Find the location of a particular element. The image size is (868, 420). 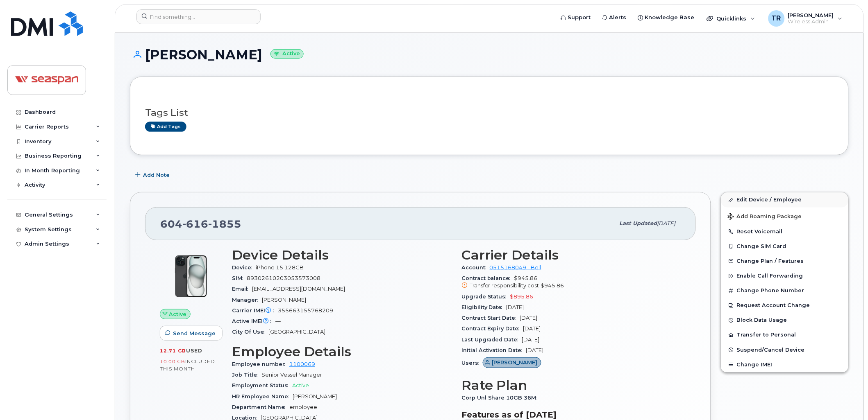

button: Add Note is located at coordinates (154, 175).